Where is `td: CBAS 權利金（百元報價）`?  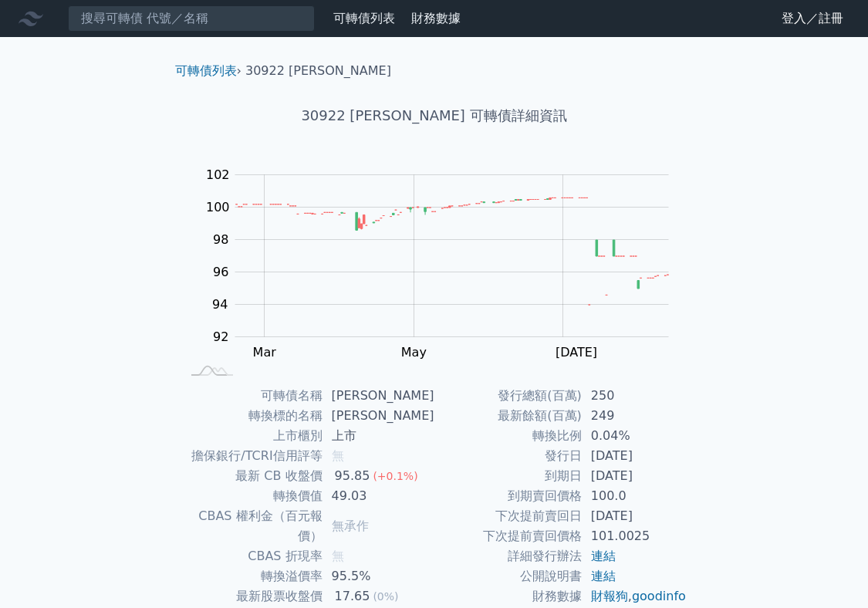
td: CBAS 權利金（百元報價） is located at coordinates (251, 526).